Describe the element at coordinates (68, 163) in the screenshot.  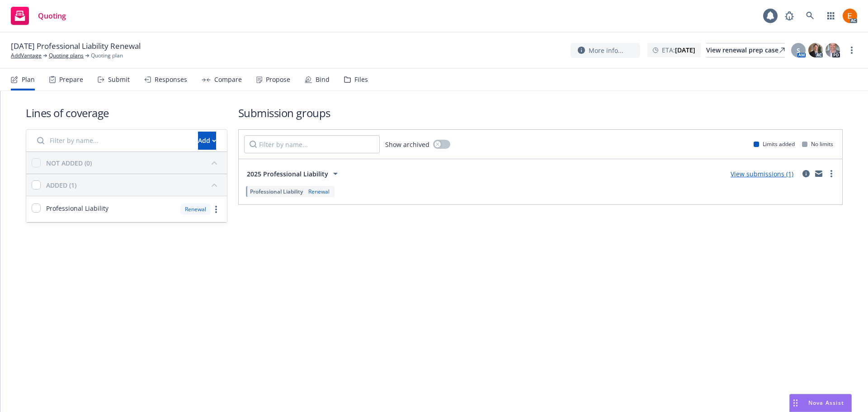
I see `div: NOT ADDED (0)` at that location.